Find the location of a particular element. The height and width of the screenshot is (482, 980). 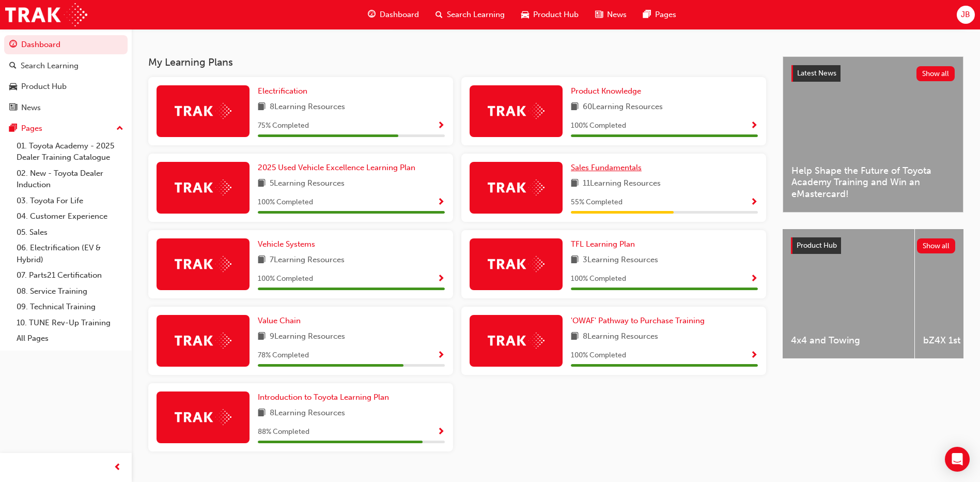

a: 03. Toyota For Life is located at coordinates (70, 201).